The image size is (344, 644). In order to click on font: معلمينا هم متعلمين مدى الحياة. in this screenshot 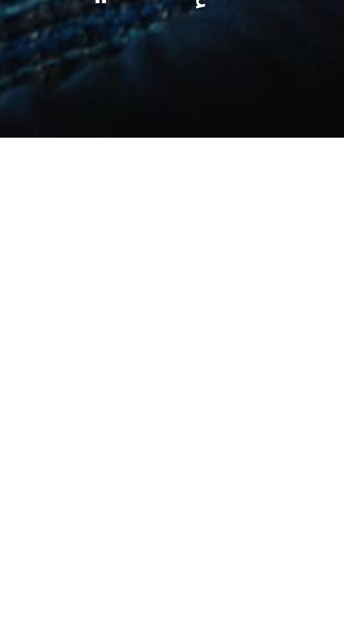, I will do `click(229, 511)`.